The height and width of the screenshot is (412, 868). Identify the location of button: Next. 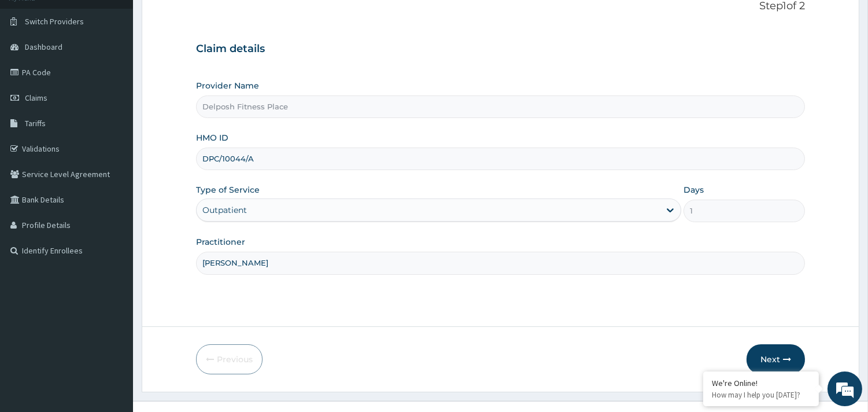
(776, 360).